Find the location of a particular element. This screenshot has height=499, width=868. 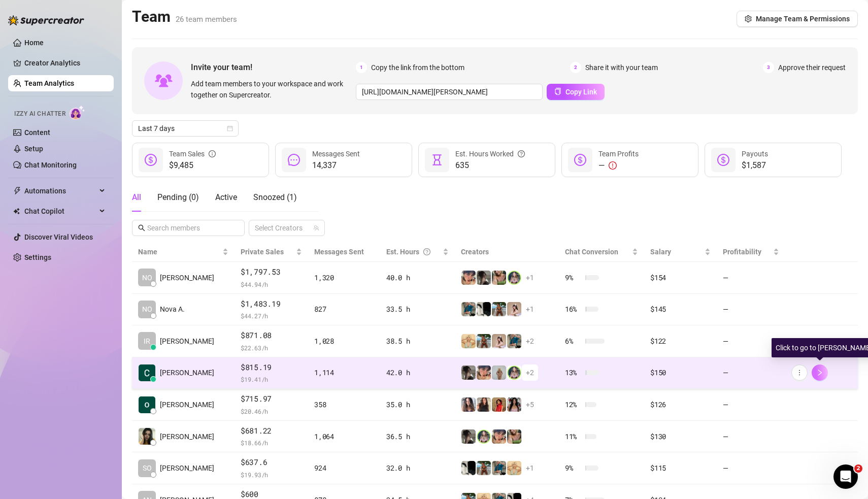

span: hourglass is located at coordinates (437, 160).